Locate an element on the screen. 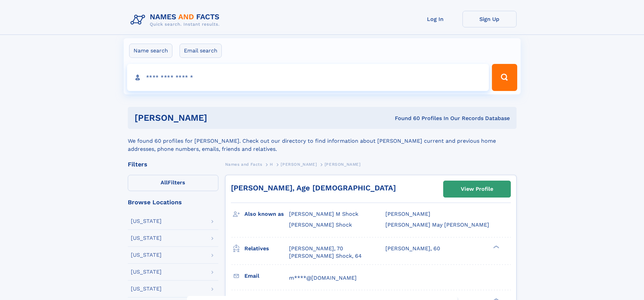 The image size is (644, 300). a: Log In is located at coordinates (435, 19).